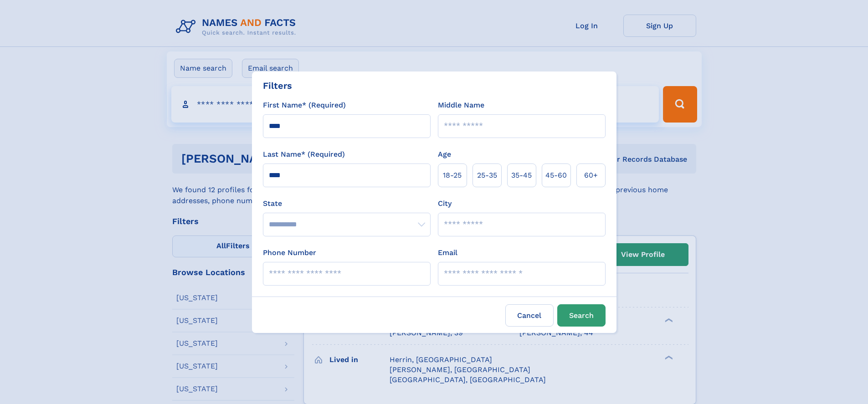 The height and width of the screenshot is (404, 868). I want to click on span: 25‑35, so click(487, 175).